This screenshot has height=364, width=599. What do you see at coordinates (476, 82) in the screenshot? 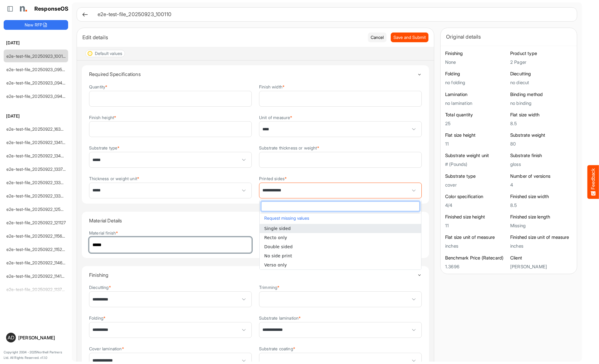
I see `h5: no folding` at bounding box center [476, 82].